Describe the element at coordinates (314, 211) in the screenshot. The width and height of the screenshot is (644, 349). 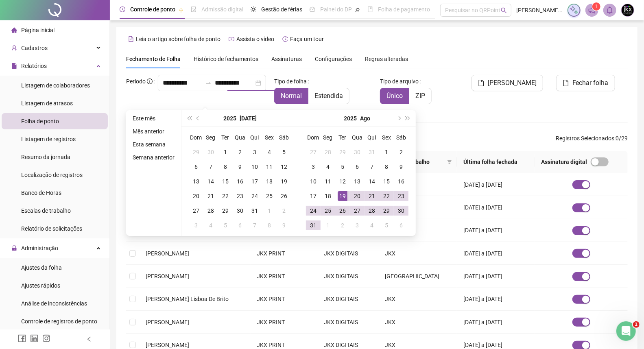
I see `td: 2025-08-24` at that location.